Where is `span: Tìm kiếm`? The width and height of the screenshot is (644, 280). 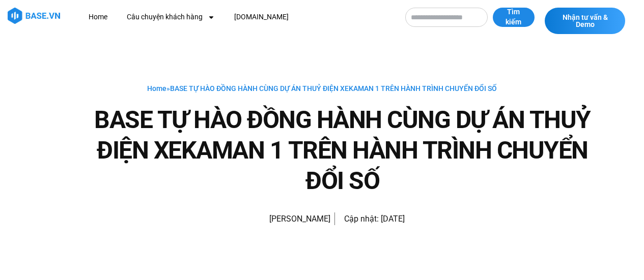 span: Tìm kiếm is located at coordinates (514, 16).